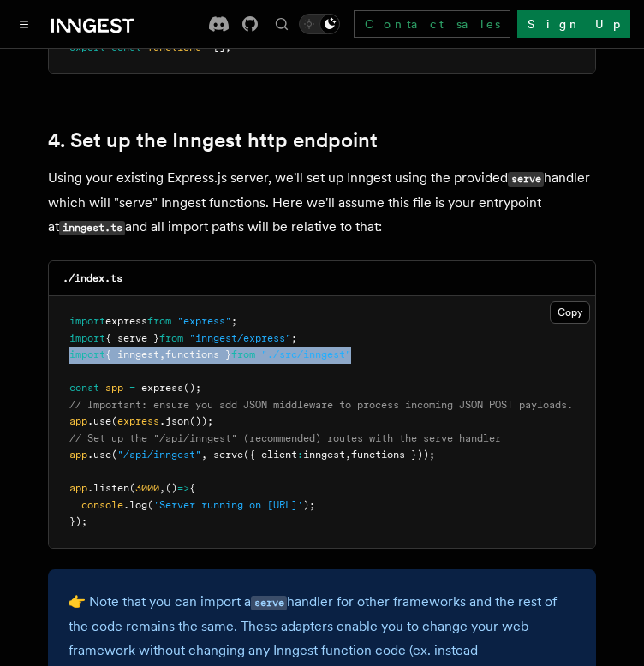 The height and width of the screenshot is (666, 644). Describe the element at coordinates (282, 24) in the screenshot. I see `button: Find something...` at that location.